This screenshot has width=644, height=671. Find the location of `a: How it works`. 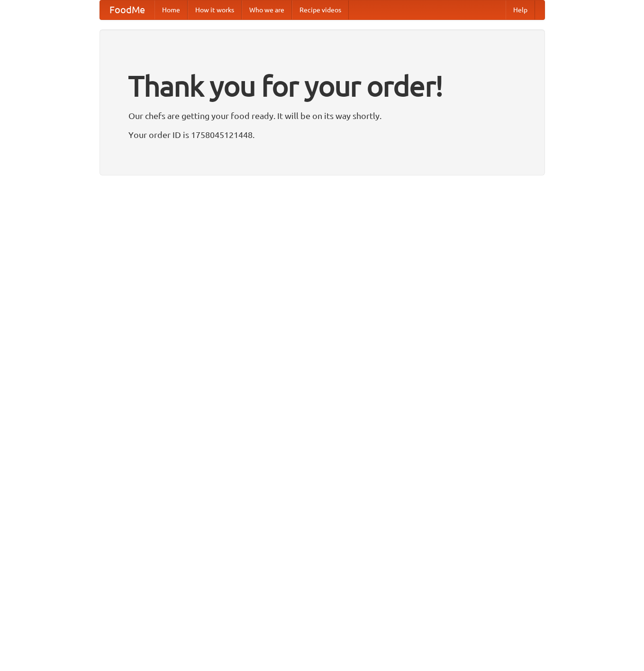

a: How it works is located at coordinates (215, 10).